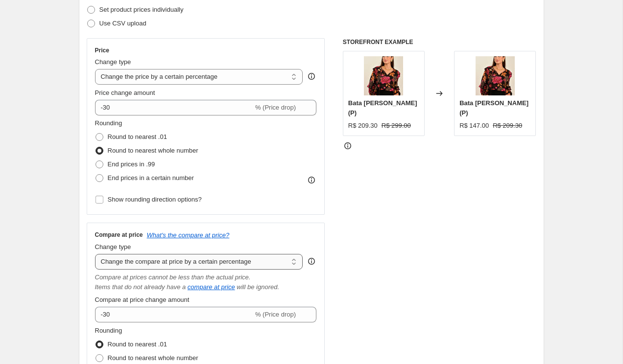  What do you see at coordinates (125, 93) in the screenshot?
I see `span: Price change amount` at bounding box center [125, 93].